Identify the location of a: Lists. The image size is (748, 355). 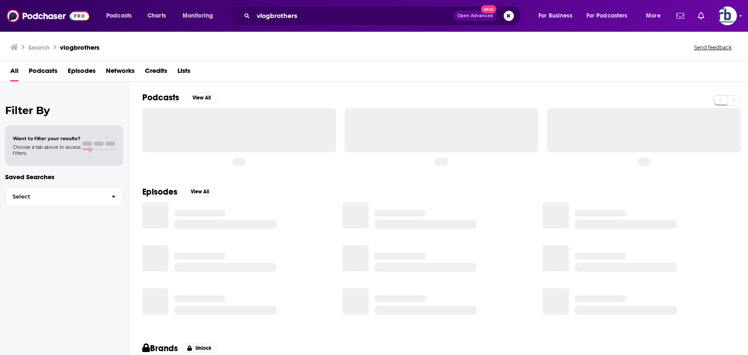
(184, 72).